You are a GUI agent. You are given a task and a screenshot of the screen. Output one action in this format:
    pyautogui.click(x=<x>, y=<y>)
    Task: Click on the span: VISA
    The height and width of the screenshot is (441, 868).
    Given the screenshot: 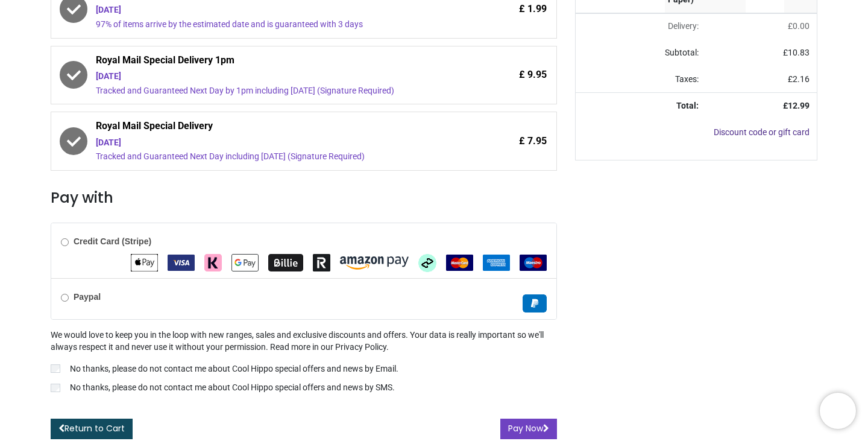 What is the action you would take?
    pyautogui.click(x=181, y=262)
    